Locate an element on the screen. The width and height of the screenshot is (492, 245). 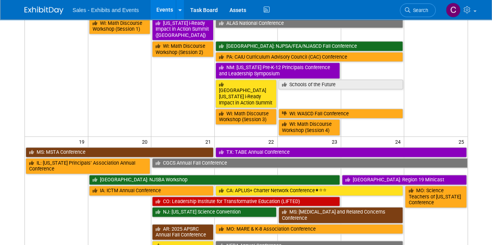
span: Sales - Exhibits and Events is located at coordinates (106, 10).